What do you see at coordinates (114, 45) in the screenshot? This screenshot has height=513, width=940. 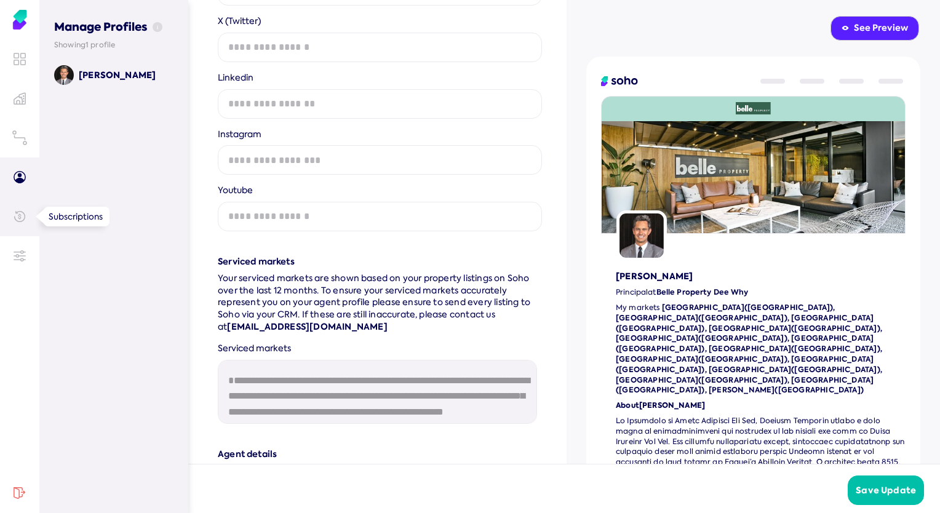 I see `p: Showing 1 profile` at bounding box center [114, 45].